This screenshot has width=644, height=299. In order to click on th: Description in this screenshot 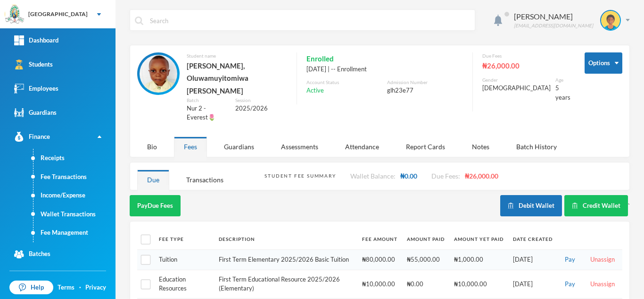, I will do `click(285, 239)`.